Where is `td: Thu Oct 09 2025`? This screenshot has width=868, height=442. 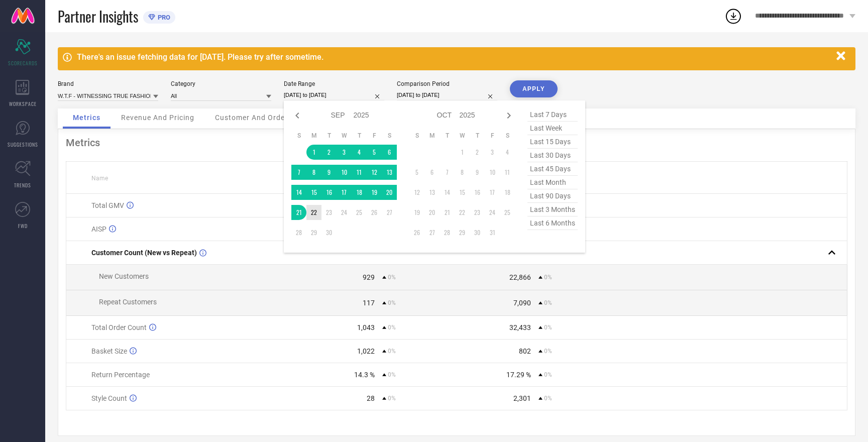 td: Thu Oct 09 2025 is located at coordinates (477, 172).